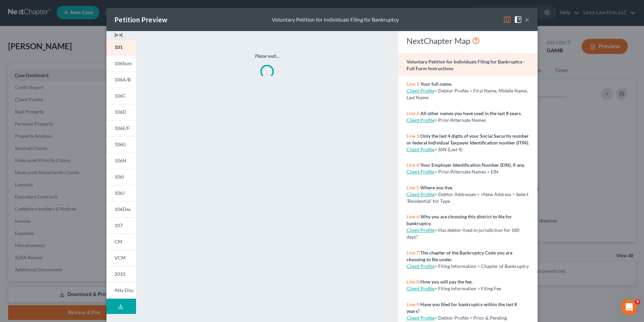 This screenshot has width=644, height=322. Describe the element at coordinates (121, 112) in the screenshot. I see `a: 106D` at that location.